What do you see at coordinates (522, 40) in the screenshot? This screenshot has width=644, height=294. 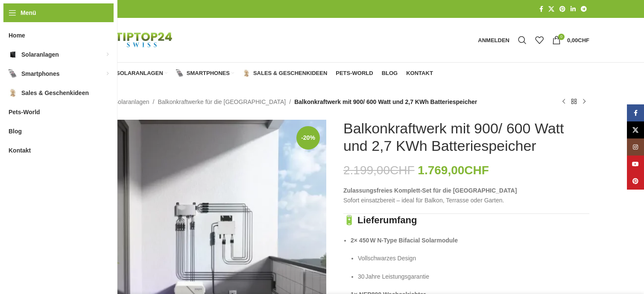 I see `a: Suche` at bounding box center [522, 40].